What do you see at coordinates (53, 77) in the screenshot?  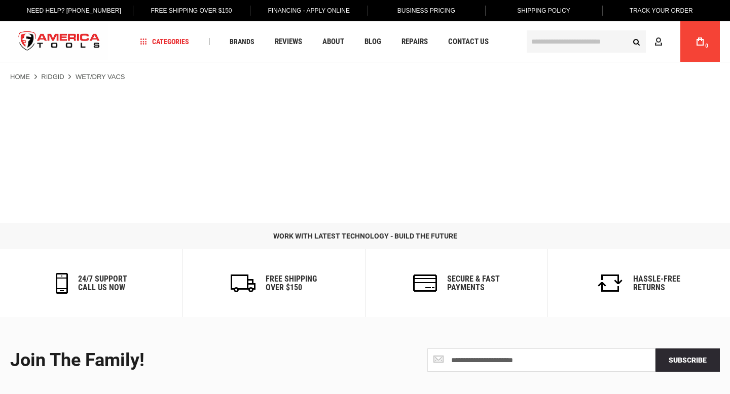 I see `a: Ridgid` at bounding box center [53, 77].